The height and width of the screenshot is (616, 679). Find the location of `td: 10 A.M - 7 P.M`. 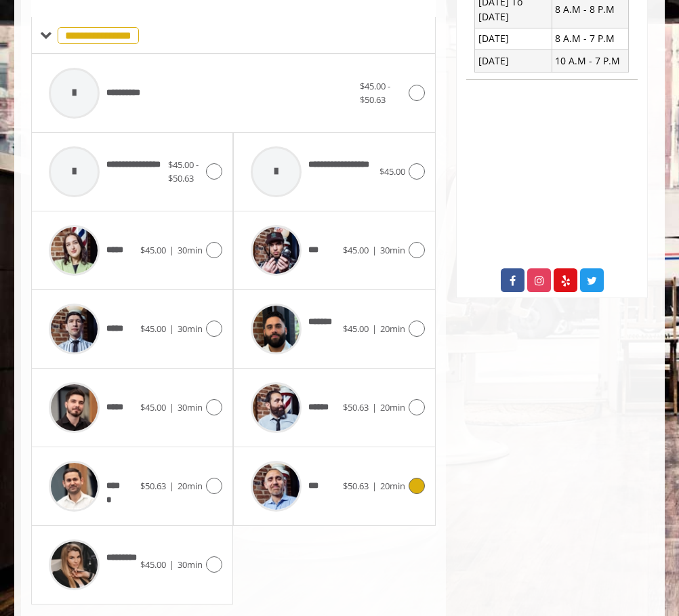

td: 10 A.M - 7 P.M is located at coordinates (590, 61).